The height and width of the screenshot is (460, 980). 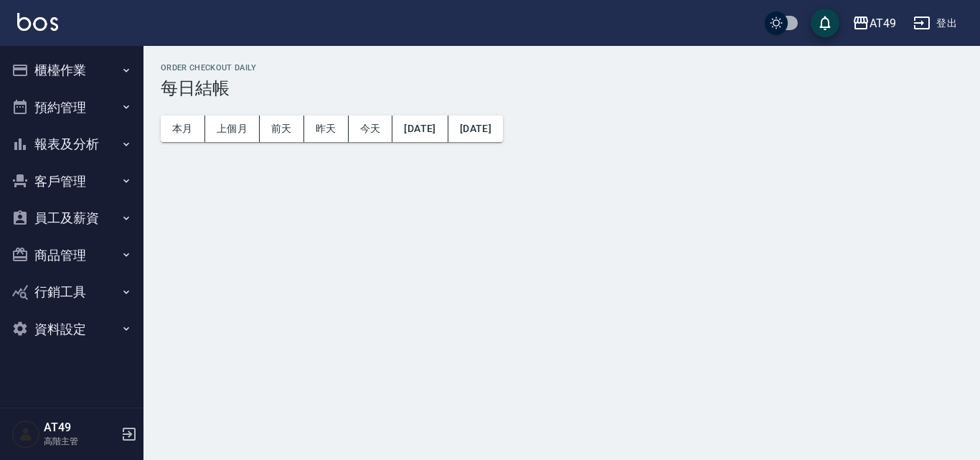 What do you see at coordinates (327, 129) in the screenshot?
I see `button: 昨天` at bounding box center [327, 129].